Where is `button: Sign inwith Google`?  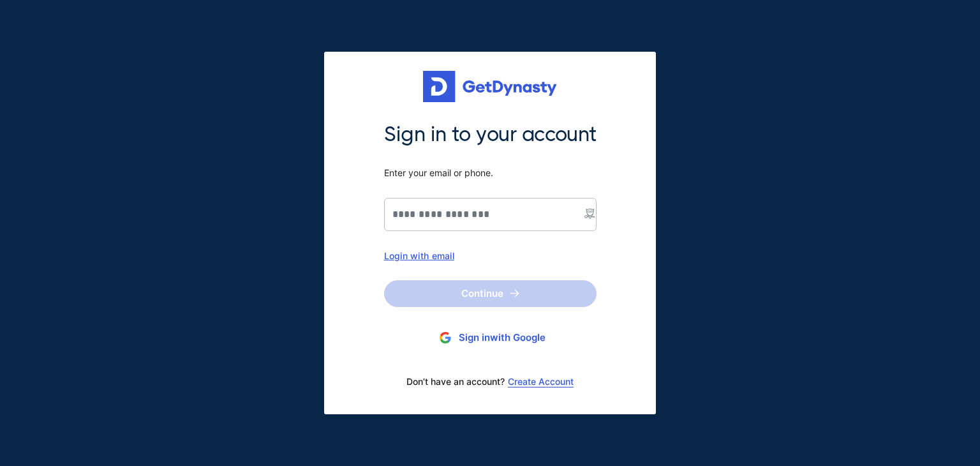 button: Sign inwith Google is located at coordinates (490, 338).